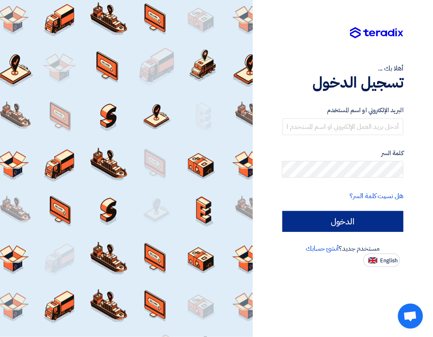 Image resolution: width=433 pixels, height=337 pixels. Describe the element at coordinates (343, 68) in the screenshot. I see `div: أهلا بك ...` at that location.